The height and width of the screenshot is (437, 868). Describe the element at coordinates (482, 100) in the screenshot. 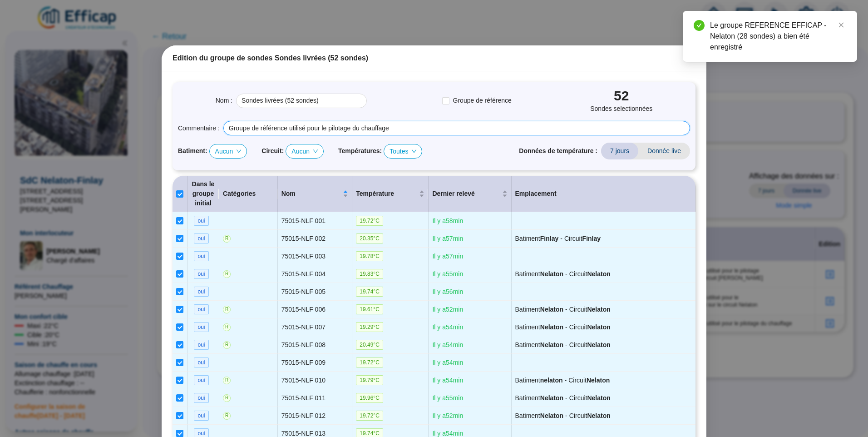

I see `span: Groupe de référence` at that location.